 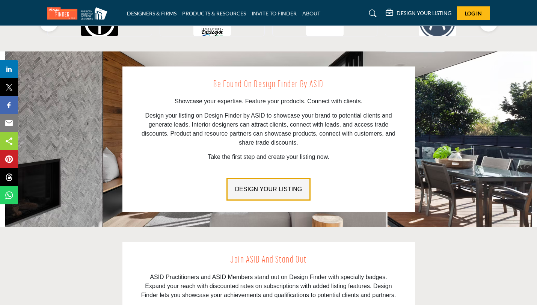 What do you see at coordinates (214, 13) in the screenshot?
I see `a: PRODUCTS & RESOURCES` at bounding box center [214, 13].